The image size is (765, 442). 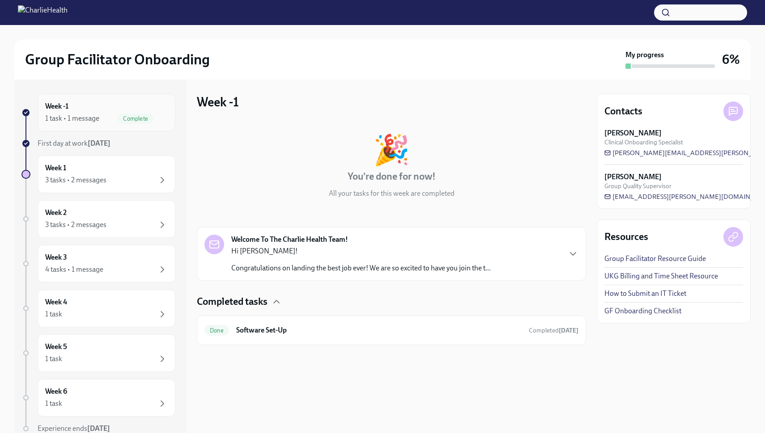 I want to click on h6: Week 2, so click(x=56, y=213).